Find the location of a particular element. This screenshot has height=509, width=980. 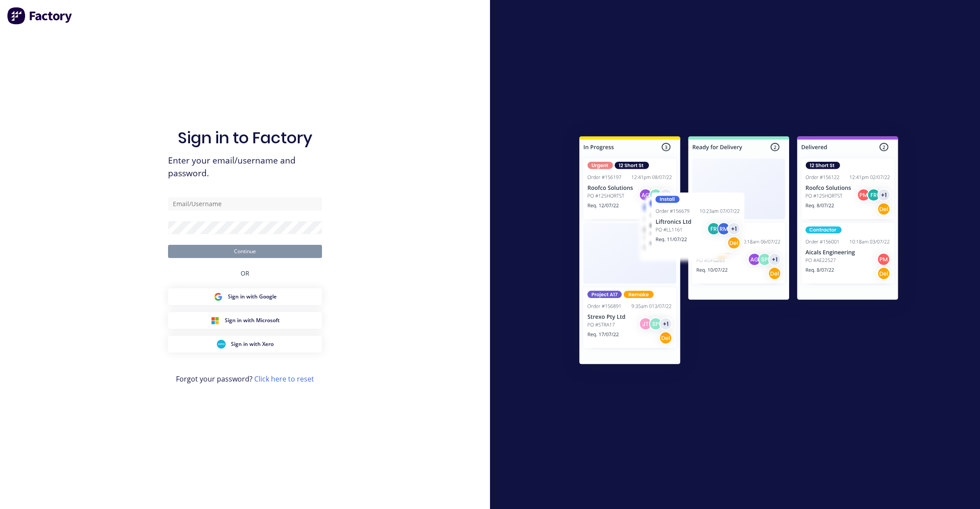

span: Sign in with Google is located at coordinates (252, 296).